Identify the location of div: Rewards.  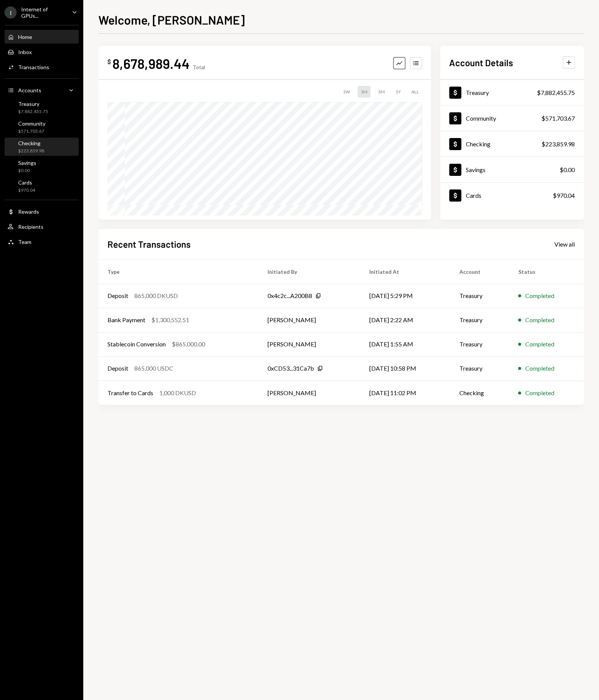
(29, 211).